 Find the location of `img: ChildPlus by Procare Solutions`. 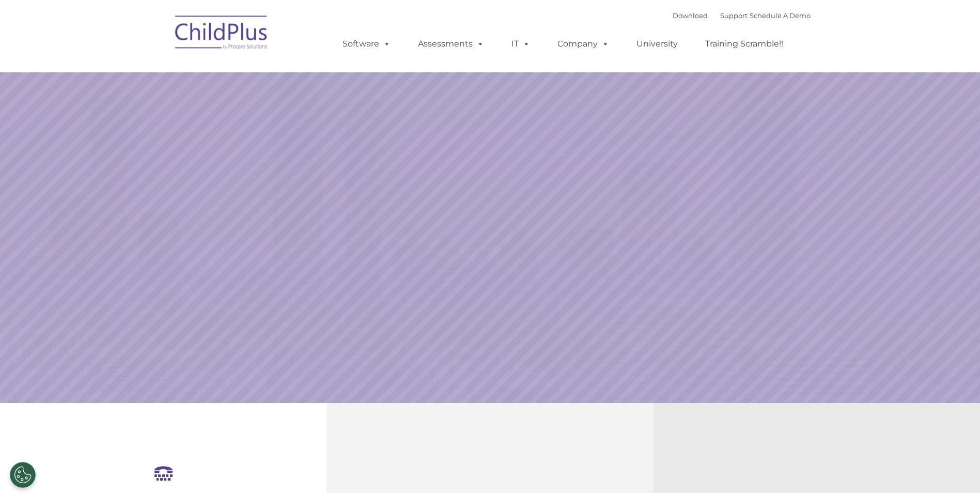

img: ChildPlus by Procare Solutions is located at coordinates (221, 34).